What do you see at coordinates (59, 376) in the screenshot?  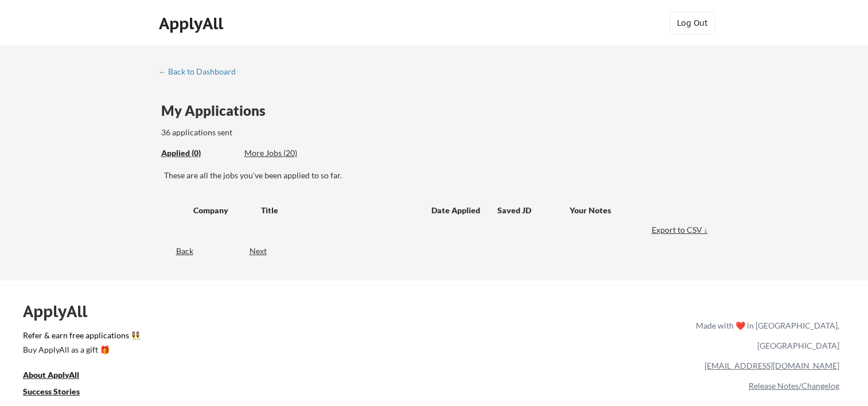 I see `a: About ApplyAll` at bounding box center [59, 376].